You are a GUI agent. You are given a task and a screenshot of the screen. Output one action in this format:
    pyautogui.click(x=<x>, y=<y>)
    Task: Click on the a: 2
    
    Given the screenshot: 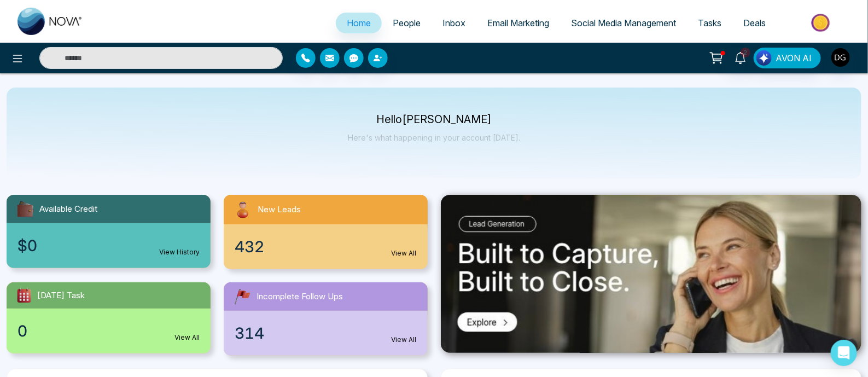 What is the action you would take?
    pyautogui.click(x=740, y=57)
    